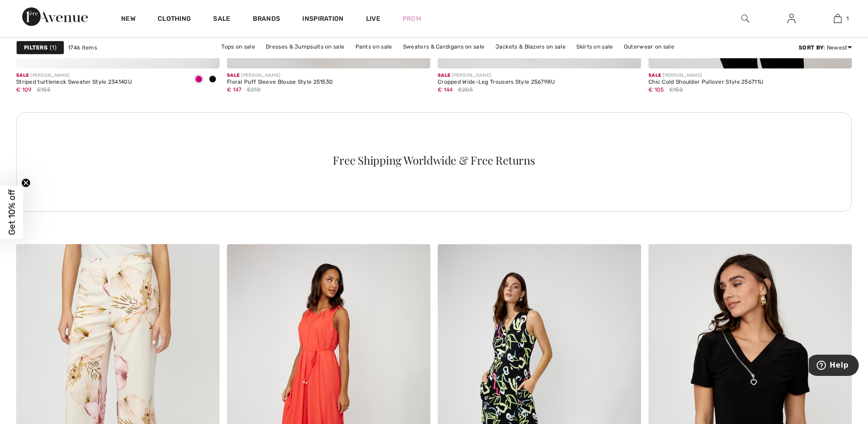  Describe the element at coordinates (305, 46) in the screenshot. I see `a: Dresses & Jumpsuits on sale` at that location.